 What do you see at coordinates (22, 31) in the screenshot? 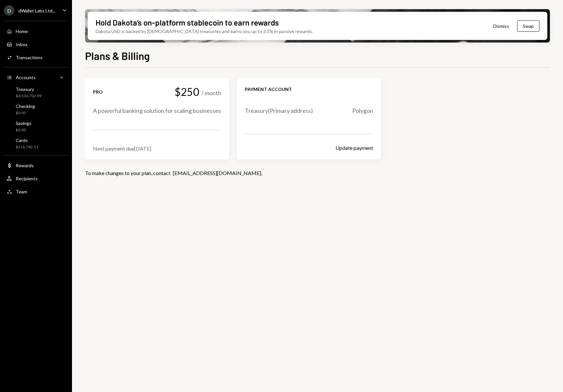
I see `div: Home` at bounding box center [22, 31].